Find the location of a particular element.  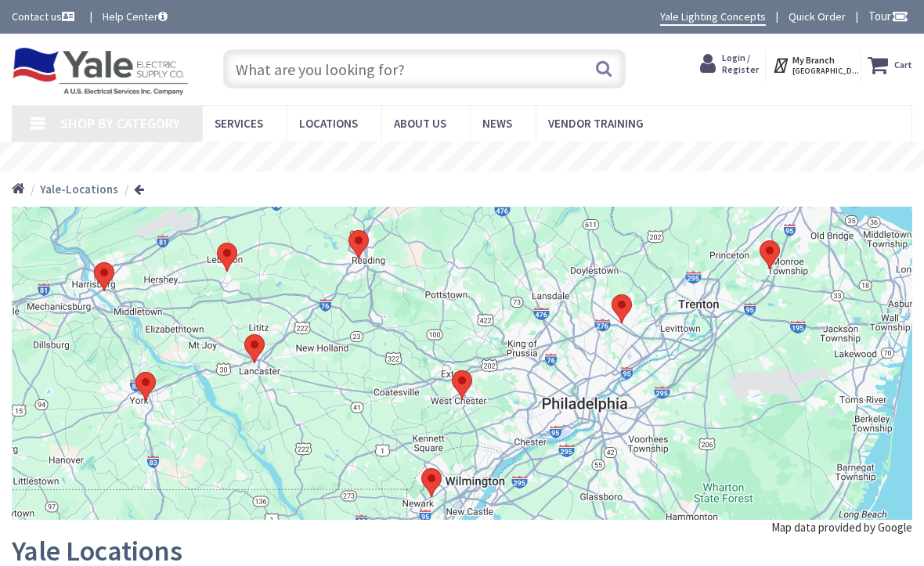

span: Vendor Training is located at coordinates (596, 123).